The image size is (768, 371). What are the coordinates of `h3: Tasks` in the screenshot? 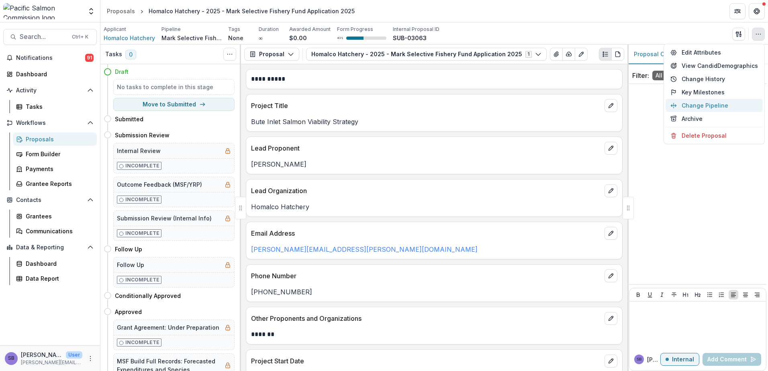 It's located at (114, 54).